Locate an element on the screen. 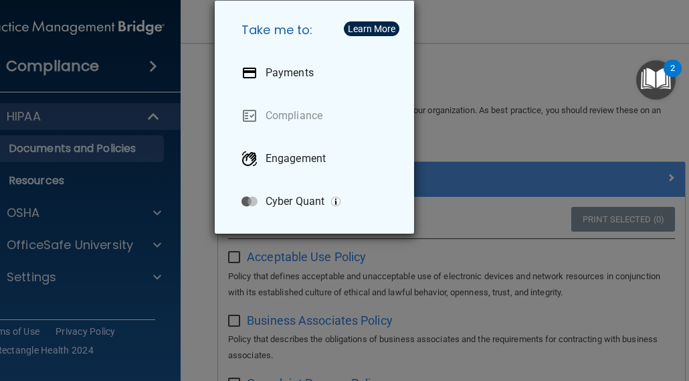 The image size is (689, 381). button: Learn More is located at coordinates (372, 29).